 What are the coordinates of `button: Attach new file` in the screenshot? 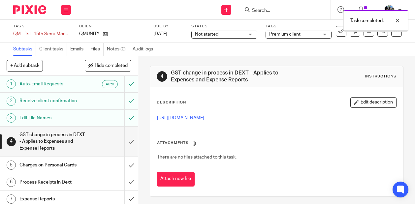 It's located at (175, 179).